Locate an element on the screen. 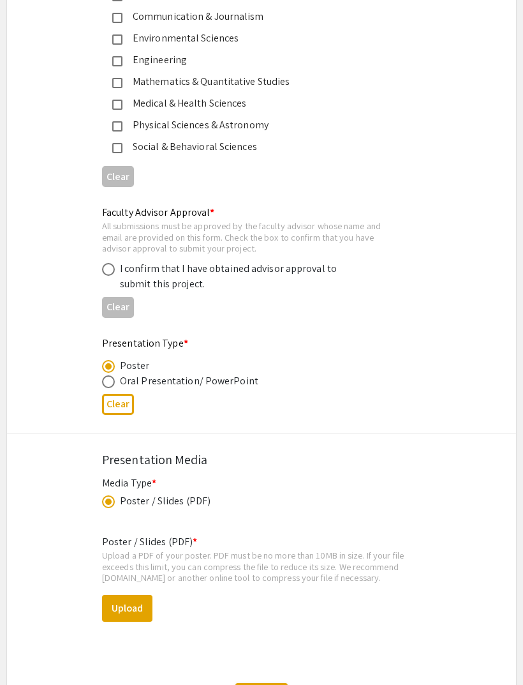 The width and height of the screenshot is (523, 685). div: I confirm that I have obtained advisor approval to submit this project. is located at coordinates (232, 277).